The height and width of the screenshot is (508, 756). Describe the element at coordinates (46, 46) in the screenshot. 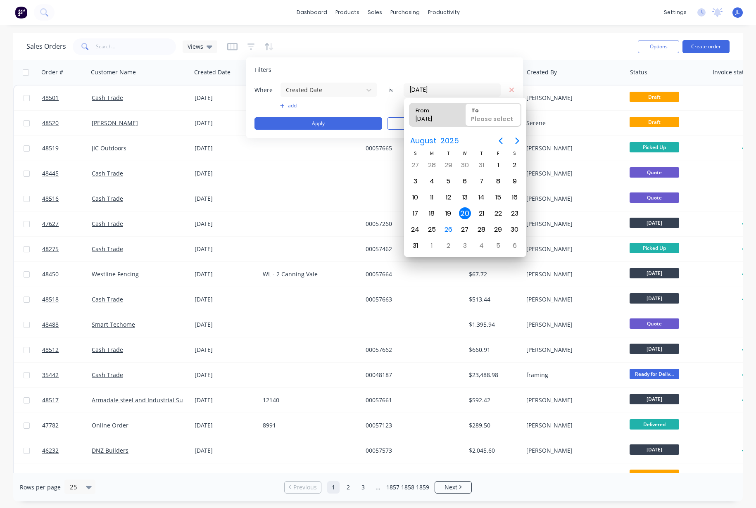

I see `h1: Sales Orders` at that location.